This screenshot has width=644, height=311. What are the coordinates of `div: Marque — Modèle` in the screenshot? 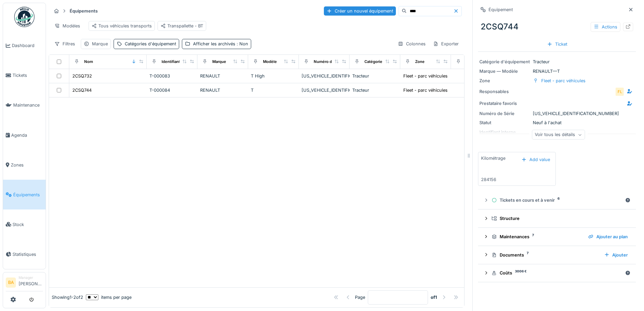 It's located at (505, 71).